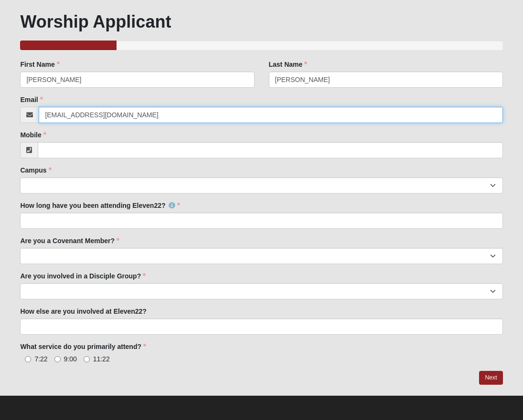 The height and width of the screenshot is (420, 523). What do you see at coordinates (33, 135) in the screenshot?
I see `label: Mobile` at bounding box center [33, 135].